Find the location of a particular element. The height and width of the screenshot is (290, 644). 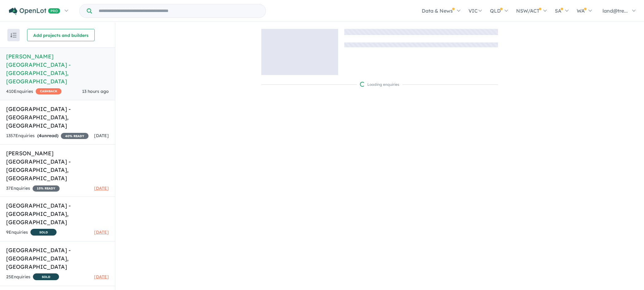

span: CASHBACK is located at coordinates (49, 91).